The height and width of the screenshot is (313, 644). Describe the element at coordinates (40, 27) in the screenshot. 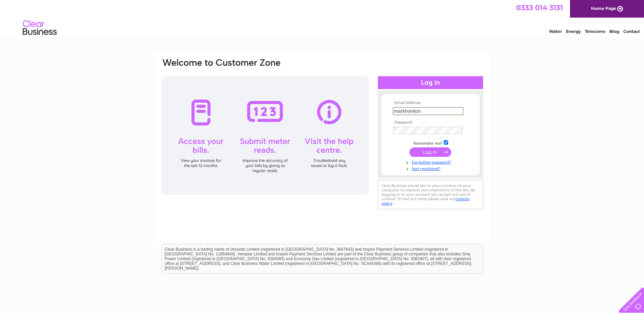

I see `img: logo.png` at that location.